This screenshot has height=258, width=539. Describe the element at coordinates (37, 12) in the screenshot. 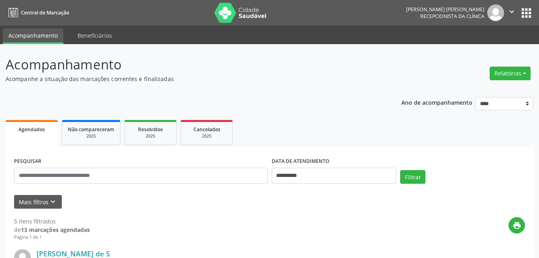

I see `a: Central de Marcação` at that location.